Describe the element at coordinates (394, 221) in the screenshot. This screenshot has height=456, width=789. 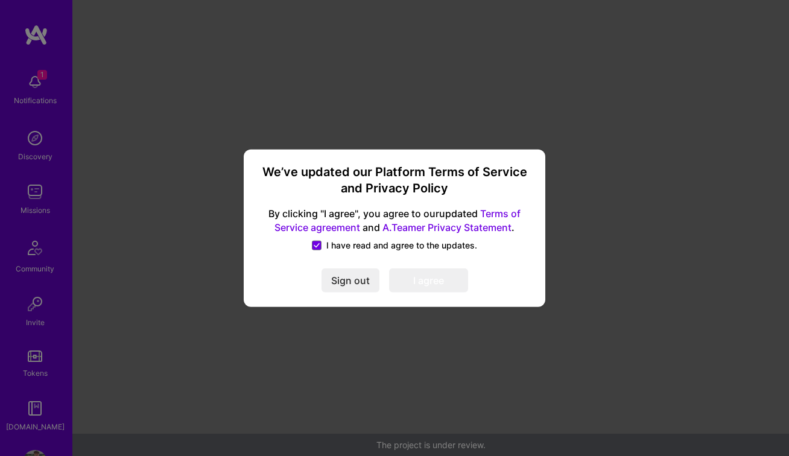
I see `span: By clicking "I agree", you agree to our updated and .` at that location.